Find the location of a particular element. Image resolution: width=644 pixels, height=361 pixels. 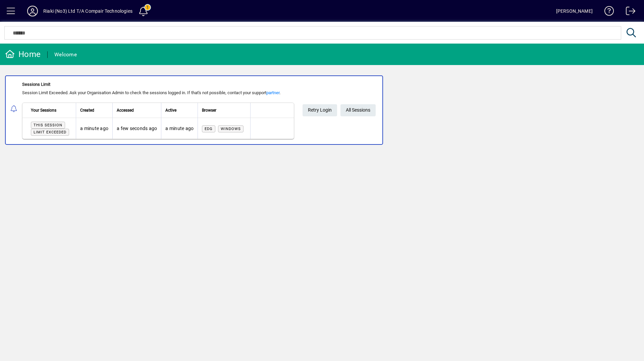

span: Active is located at coordinates (171, 111).